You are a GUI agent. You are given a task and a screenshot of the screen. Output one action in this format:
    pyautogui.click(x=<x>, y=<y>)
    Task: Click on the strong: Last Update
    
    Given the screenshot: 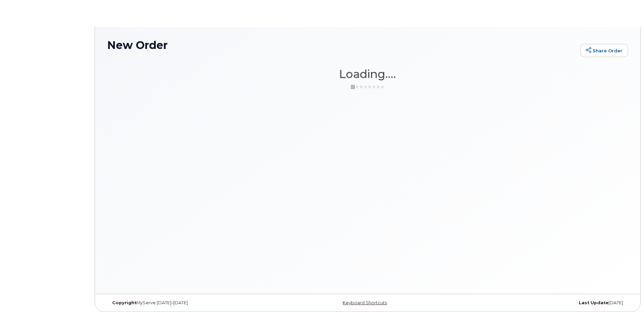 What is the action you would take?
    pyautogui.click(x=594, y=302)
    